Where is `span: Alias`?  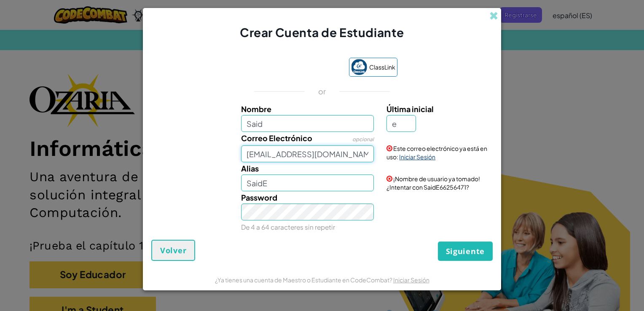 span: Alias is located at coordinates (250, 168).